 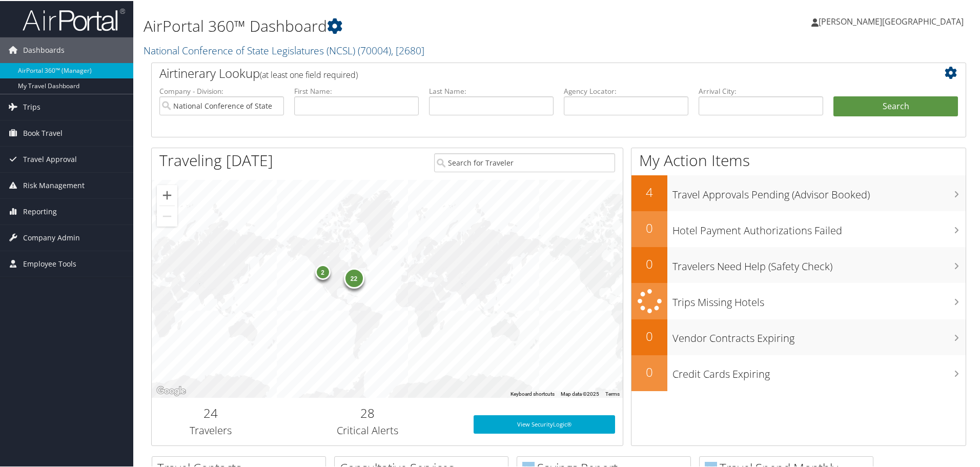 What do you see at coordinates (650, 191) in the screenshot?
I see `h2: 4` at bounding box center [650, 191].